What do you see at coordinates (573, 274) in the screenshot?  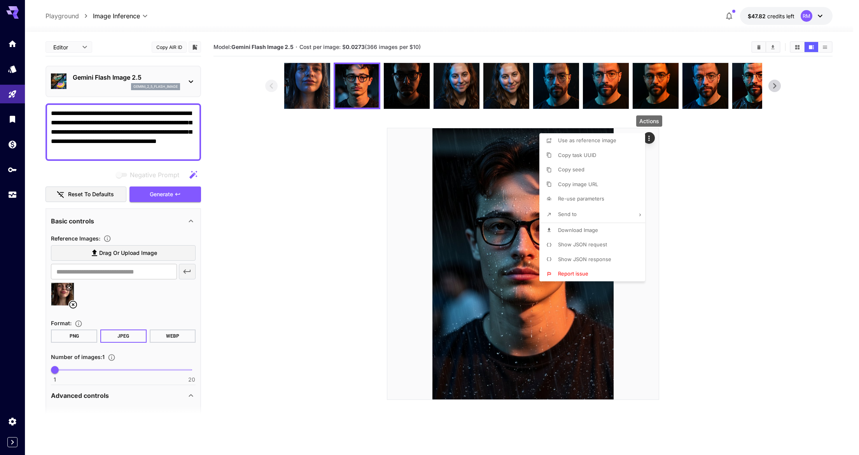 I see `span: Report issue` at bounding box center [573, 274].